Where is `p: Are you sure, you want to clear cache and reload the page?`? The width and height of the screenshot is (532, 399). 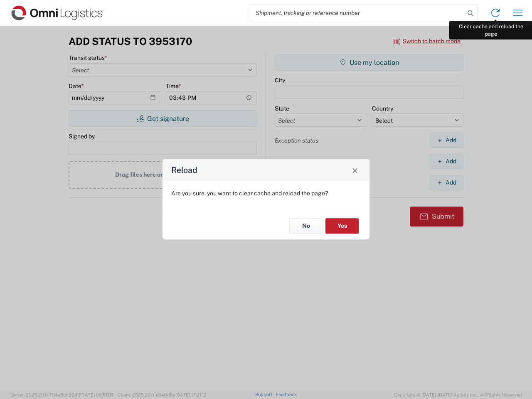
p: Are you sure, you want to clear cache and reload the page? is located at coordinates (266, 193).